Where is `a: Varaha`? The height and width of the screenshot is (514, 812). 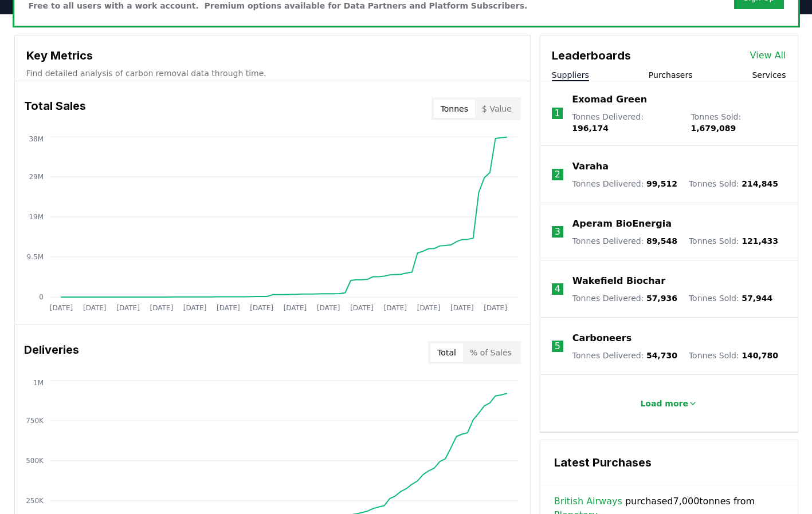 a: Varaha is located at coordinates (590, 166).